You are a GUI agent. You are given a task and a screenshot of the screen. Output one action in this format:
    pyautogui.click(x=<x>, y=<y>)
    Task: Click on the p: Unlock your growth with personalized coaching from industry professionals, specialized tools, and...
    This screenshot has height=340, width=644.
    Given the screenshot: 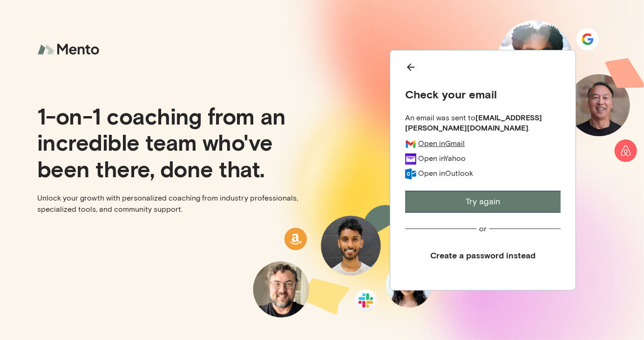 What is the action you would take?
    pyautogui.click(x=176, y=204)
    